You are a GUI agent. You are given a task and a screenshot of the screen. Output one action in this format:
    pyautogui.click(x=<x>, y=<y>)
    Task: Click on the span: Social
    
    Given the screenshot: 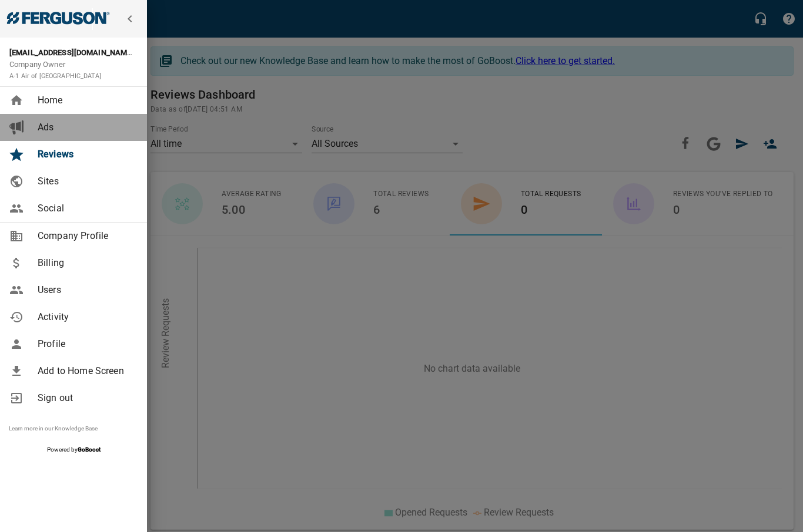 What is the action you would take?
    pyautogui.click(x=85, y=208)
    